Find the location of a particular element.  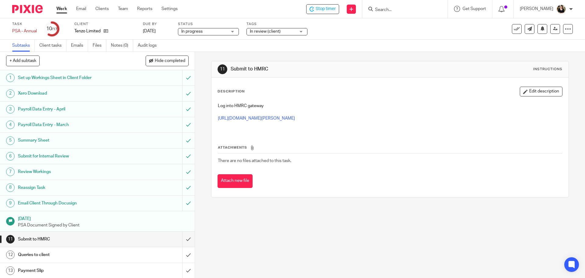

h1: Email Client Through Docusign is located at coordinates (71, 203).